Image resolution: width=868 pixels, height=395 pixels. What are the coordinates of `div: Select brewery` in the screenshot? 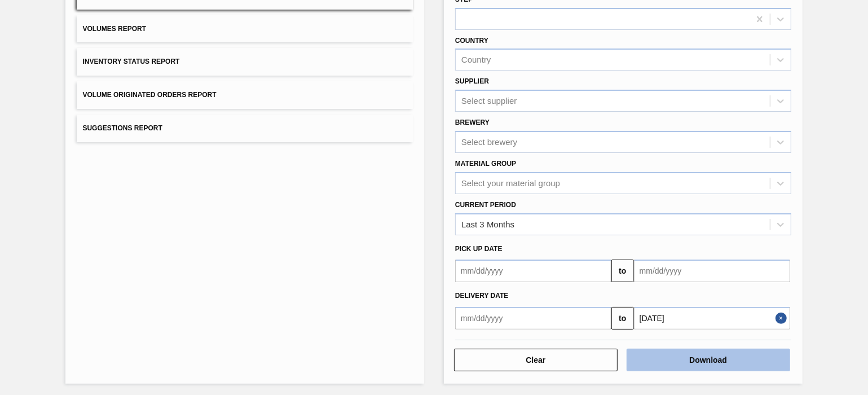 It's located at (489, 142).